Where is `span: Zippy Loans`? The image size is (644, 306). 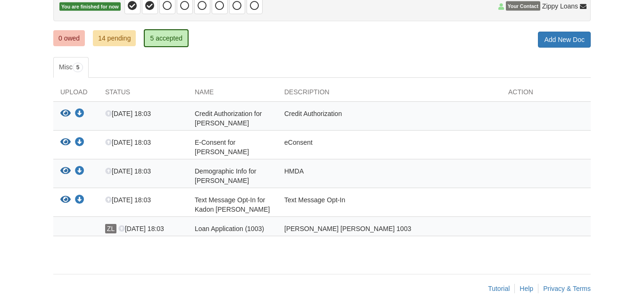 span: Zippy Loans is located at coordinates (560, 6).